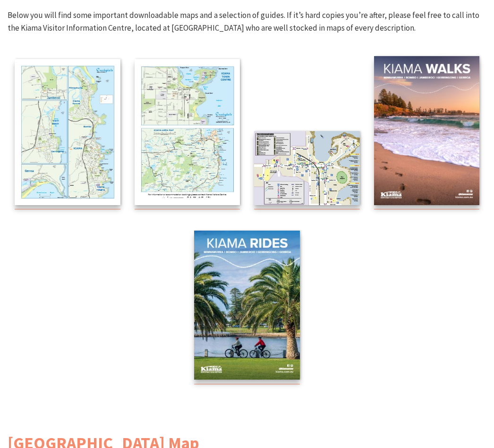 This screenshot has height=448, width=494. What do you see at coordinates (247, 22) in the screenshot?
I see `p: Below you will find some important downloadable maps and a selection of guides. If it’s hard copi...` at bounding box center [247, 22].